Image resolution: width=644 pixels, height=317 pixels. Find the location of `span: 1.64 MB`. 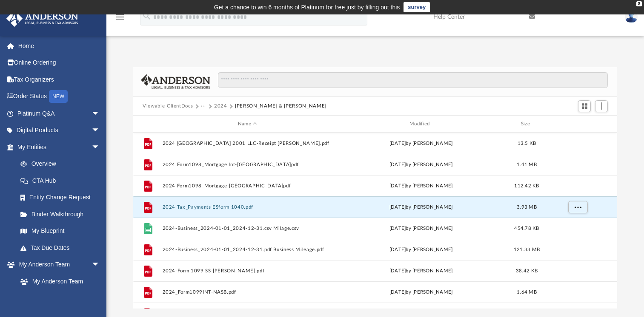

span: 1.64 MB is located at coordinates (527, 292).